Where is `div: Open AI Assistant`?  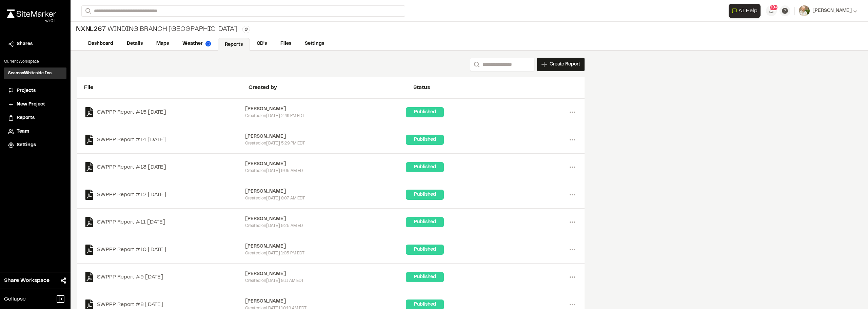
div: Open AI Assistant is located at coordinates (746, 11).